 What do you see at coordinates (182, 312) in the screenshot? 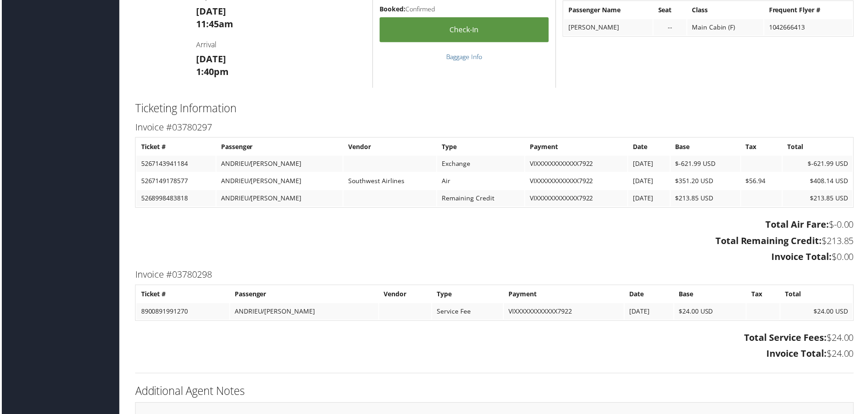
I see `td: 8900891991270` at bounding box center [182, 312].